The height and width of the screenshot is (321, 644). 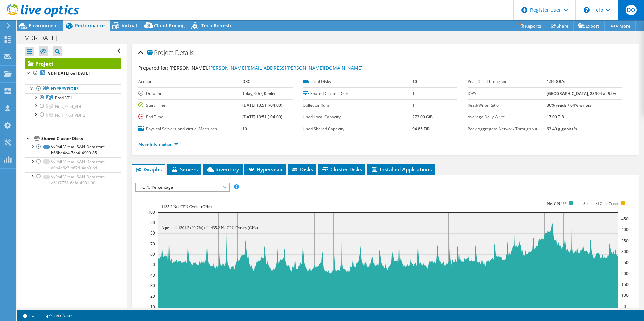 I want to click on a: VxRail-Virtual-SAN-Datastore-b66be4e4-7cb4-4999-85, so click(x=73, y=151).